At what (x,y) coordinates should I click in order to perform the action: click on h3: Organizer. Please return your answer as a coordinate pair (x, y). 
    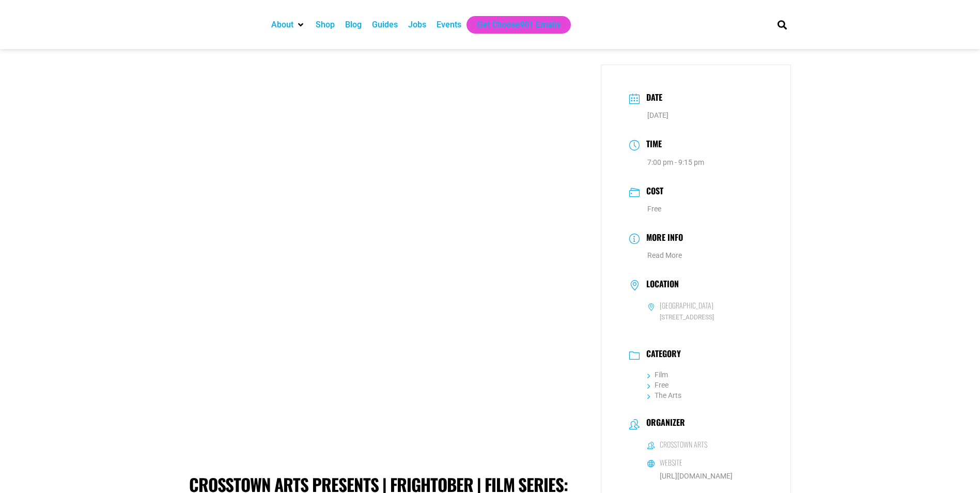
    Looking at the image, I should click on (663, 424).